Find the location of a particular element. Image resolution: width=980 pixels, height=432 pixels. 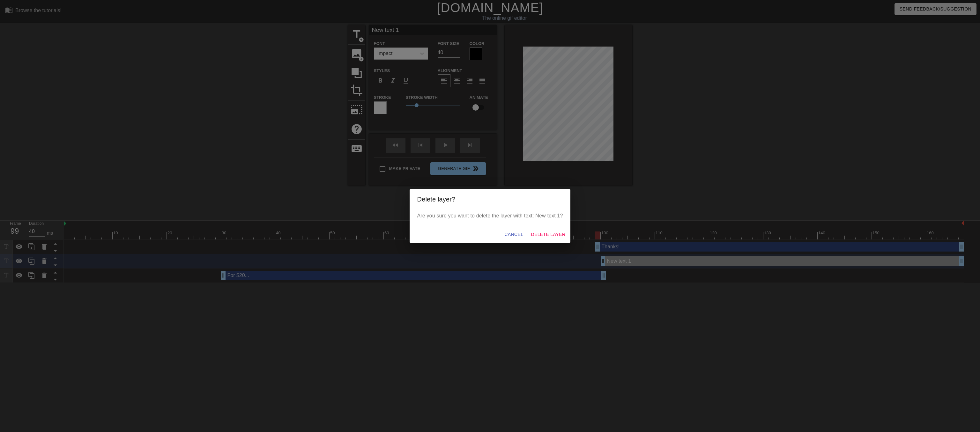

h2: Delete layer? is located at coordinates (490, 199).